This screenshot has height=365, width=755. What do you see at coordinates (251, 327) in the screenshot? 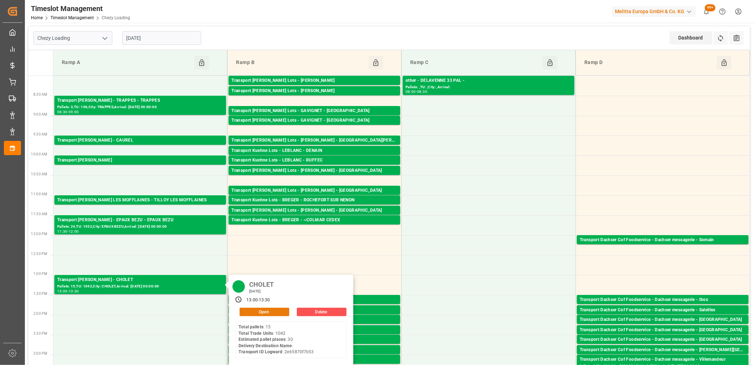
I see `b: Total pallets` at bounding box center [251, 327].